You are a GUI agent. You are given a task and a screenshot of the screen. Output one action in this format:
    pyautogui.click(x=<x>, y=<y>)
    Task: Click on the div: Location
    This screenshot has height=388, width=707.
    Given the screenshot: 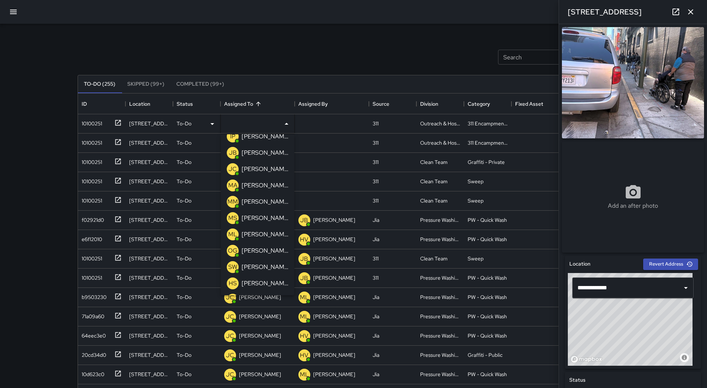 What is the action you would take?
    pyautogui.click(x=149, y=104)
    